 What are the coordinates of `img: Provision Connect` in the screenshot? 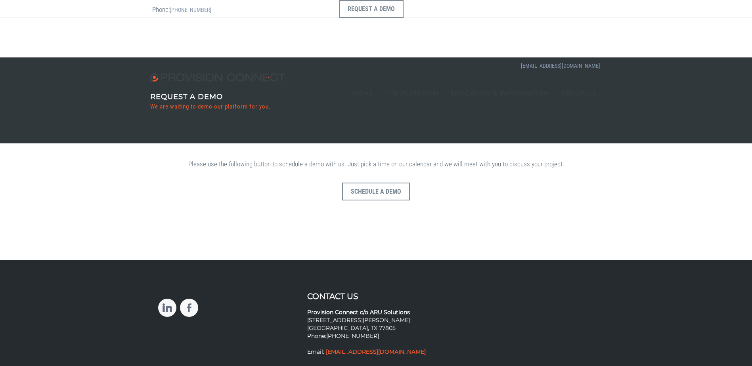 It's located at (220, 77).